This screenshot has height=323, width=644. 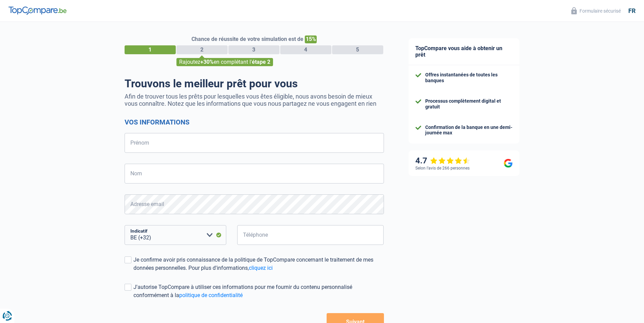 I want to click on div: 4.7, so click(x=442, y=161).